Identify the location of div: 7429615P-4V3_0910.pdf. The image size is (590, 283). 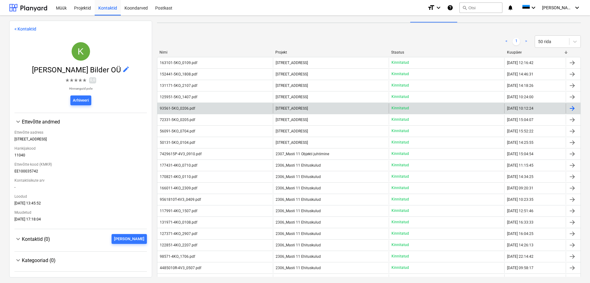
(181, 154).